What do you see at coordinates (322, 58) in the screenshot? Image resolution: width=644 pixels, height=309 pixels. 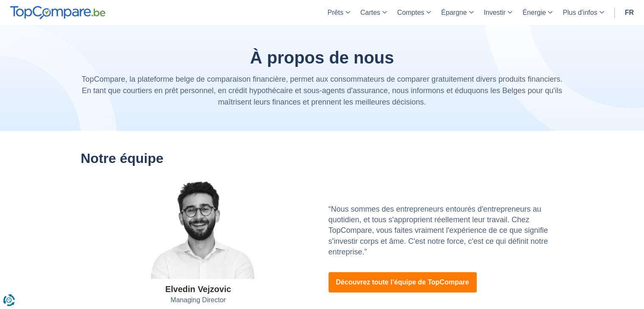 I see `h1: À propos de nous` at bounding box center [322, 58].